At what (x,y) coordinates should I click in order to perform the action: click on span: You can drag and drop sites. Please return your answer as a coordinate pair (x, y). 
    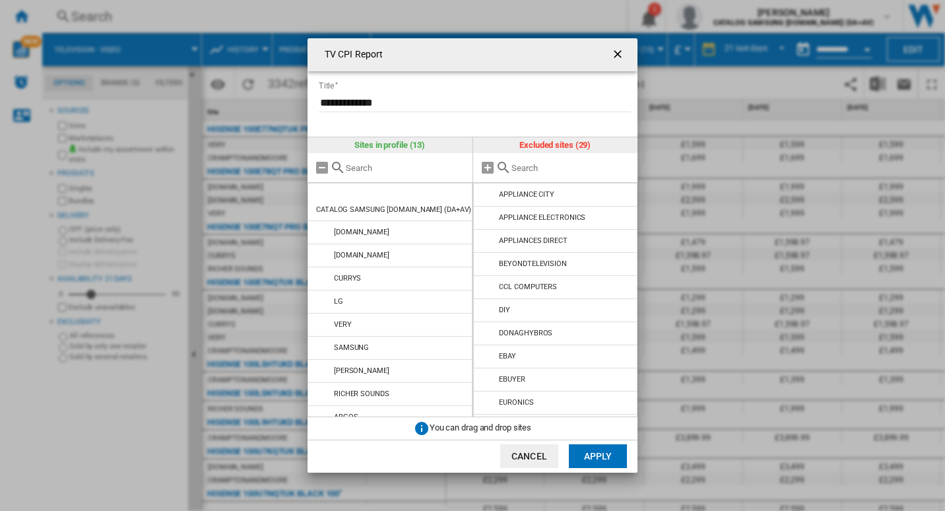
    Looking at the image, I should click on (480, 427).